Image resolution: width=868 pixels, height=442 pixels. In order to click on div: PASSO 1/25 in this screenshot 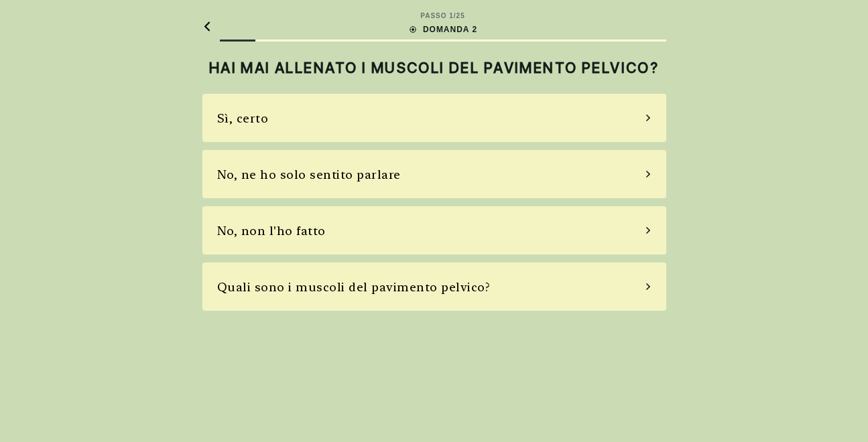, I will do `click(442, 16)`.